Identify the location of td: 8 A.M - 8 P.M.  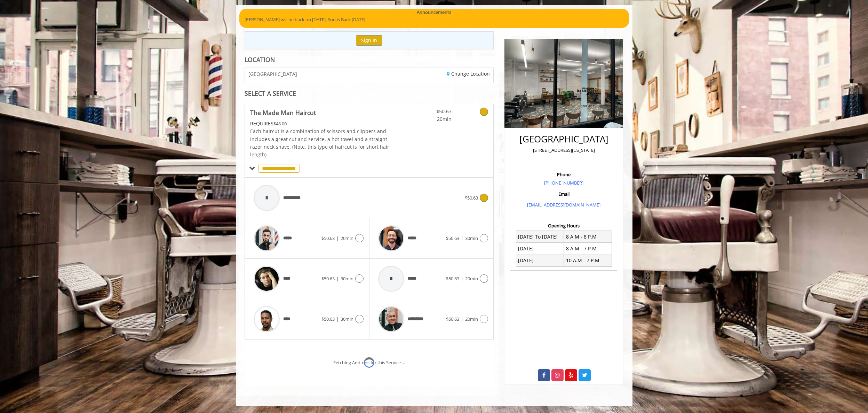
(588, 237).